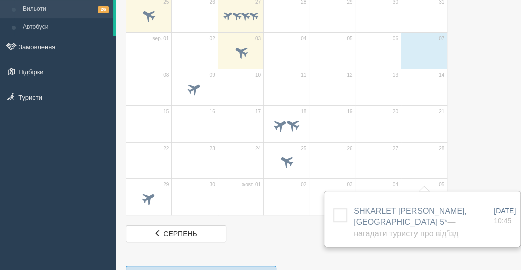 The image size is (521, 270). Describe the element at coordinates (304, 112) in the screenshot. I see `span: 18` at that location.